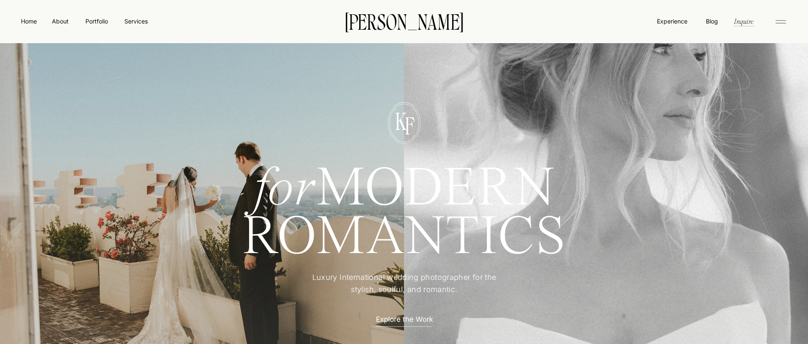  Describe the element at coordinates (711, 21) in the screenshot. I see `nav: Blog` at that location.